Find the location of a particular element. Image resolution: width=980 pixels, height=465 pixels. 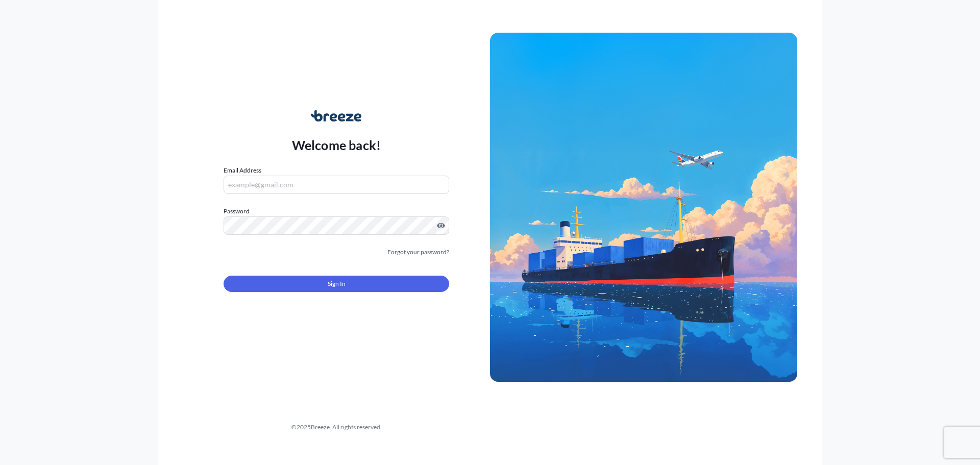

div: © 2025 Breeze. All rights reserved. is located at coordinates (337, 428).